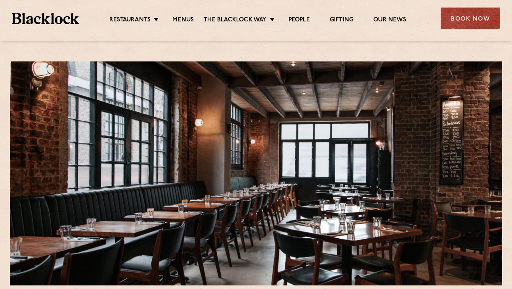 This screenshot has width=512, height=289. I want to click on a: The Blacklock Way, so click(235, 21).